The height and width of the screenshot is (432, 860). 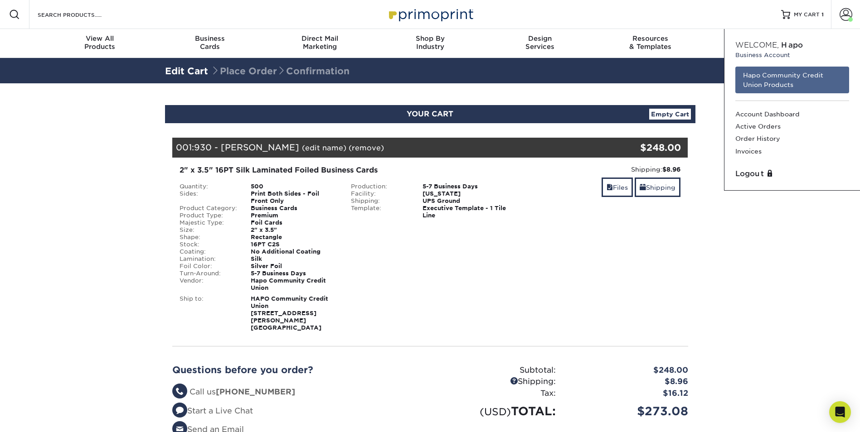 What do you see at coordinates (650, 43) in the screenshot?
I see `div: & Templates` at bounding box center [650, 43].